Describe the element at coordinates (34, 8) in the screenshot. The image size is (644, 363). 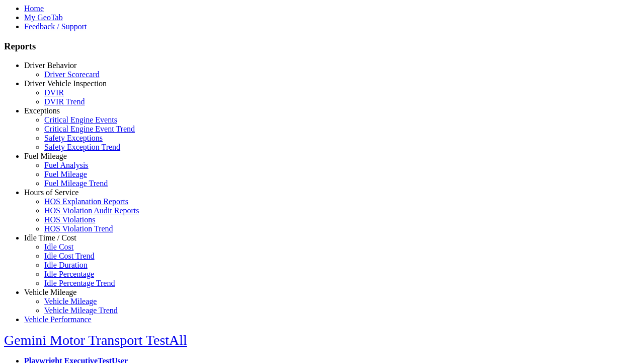
I see `a: Home` at that location.